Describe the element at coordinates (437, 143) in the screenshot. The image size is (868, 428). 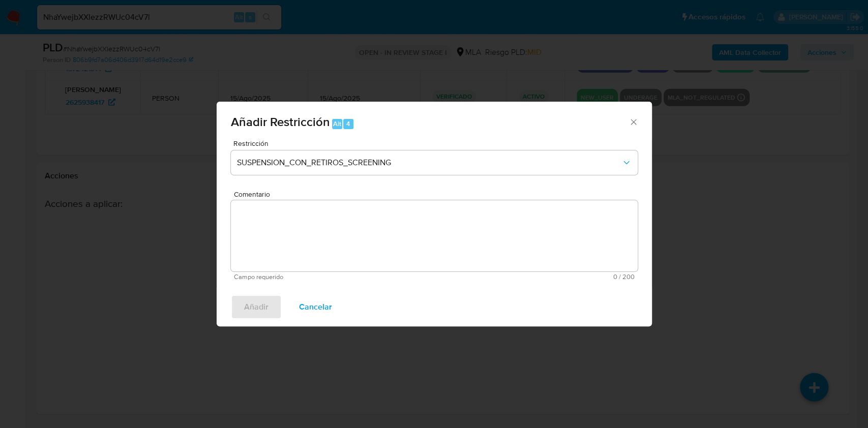
I see `span: Restricción` at that location.